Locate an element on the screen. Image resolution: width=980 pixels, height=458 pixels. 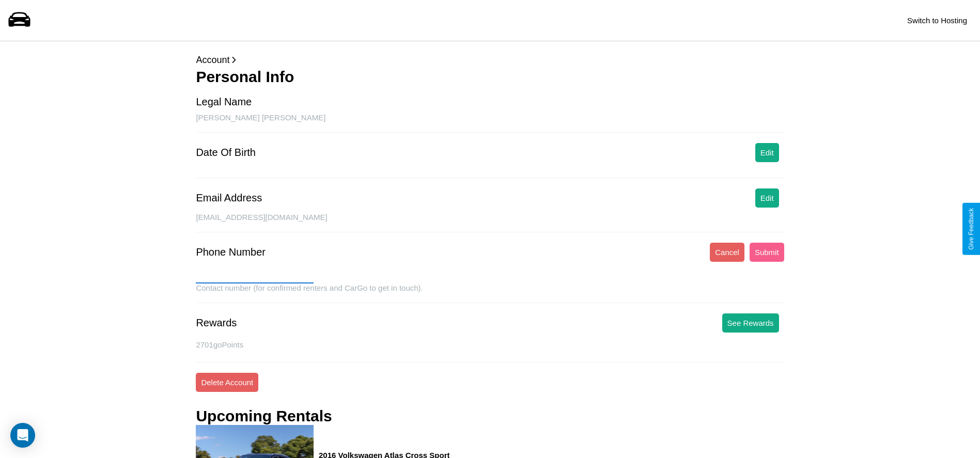
p: Account is located at coordinates (490, 60).